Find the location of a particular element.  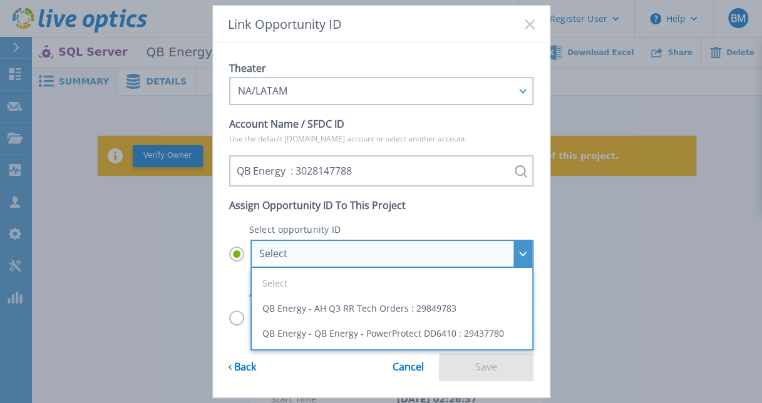

p: Select opportunity ID is located at coordinates (381, 229).